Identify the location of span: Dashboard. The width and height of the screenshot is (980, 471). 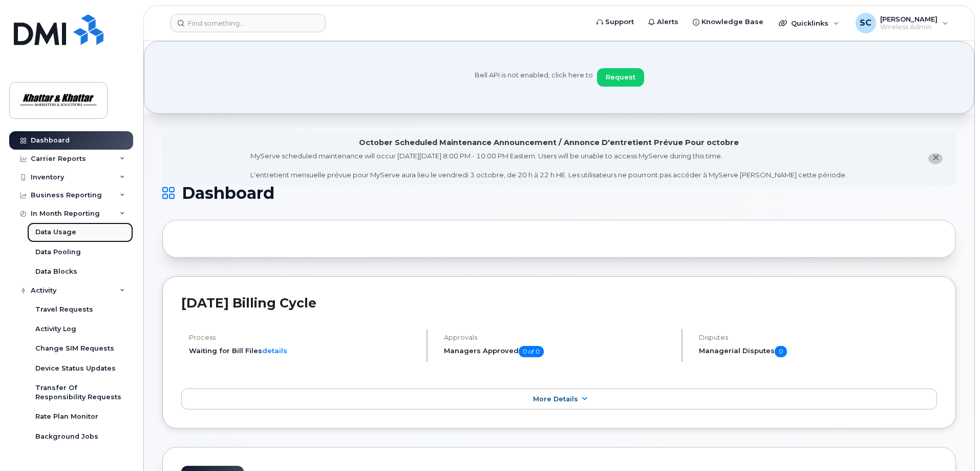
(228, 193).